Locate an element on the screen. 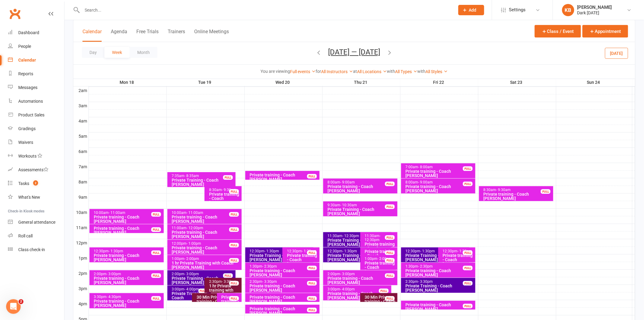 This screenshot has height=320, width=644. div: 8:30am is located at coordinates (225, 190).